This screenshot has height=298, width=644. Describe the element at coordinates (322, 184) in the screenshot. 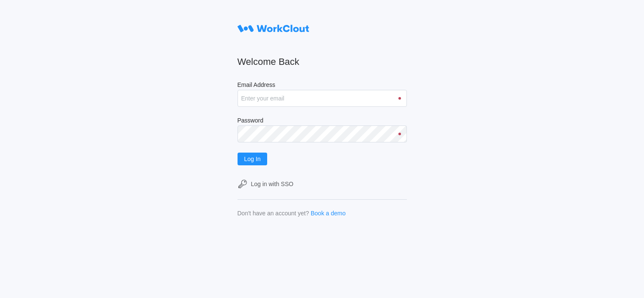

I see `a: Log in with SSO` at that location.